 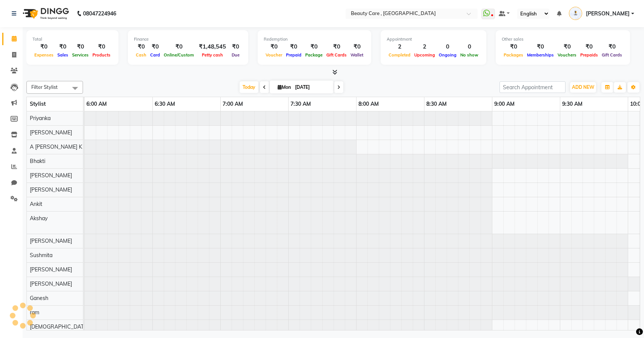 I want to click on a: 9:00 AM, so click(x=504, y=104).